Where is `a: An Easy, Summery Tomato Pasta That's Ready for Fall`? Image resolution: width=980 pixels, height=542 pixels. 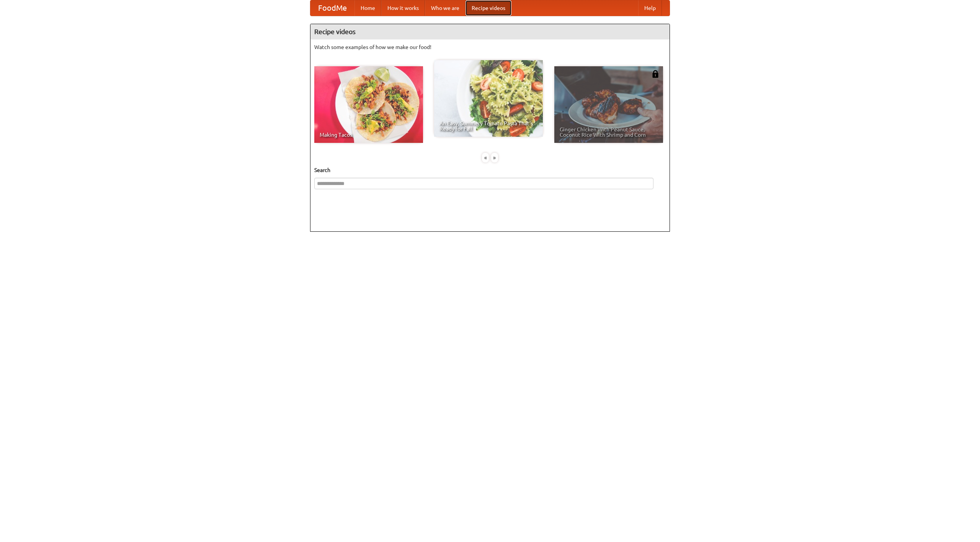 a: An Easy, Summery Tomato Pasta That's Ready for Fall is located at coordinates (488, 99).